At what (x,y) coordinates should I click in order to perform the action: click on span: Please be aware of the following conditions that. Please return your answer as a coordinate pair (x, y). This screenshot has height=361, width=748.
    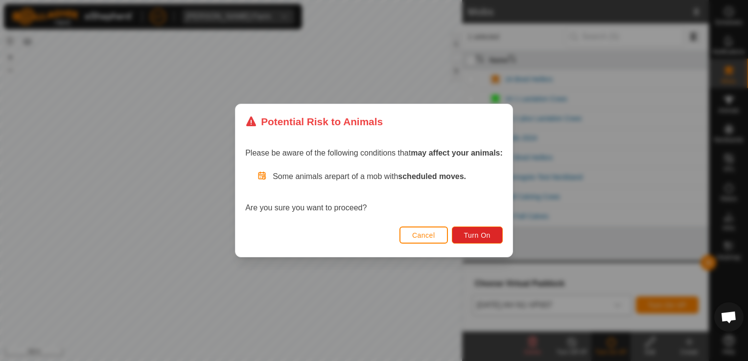
    Looking at the image, I should click on (374, 153).